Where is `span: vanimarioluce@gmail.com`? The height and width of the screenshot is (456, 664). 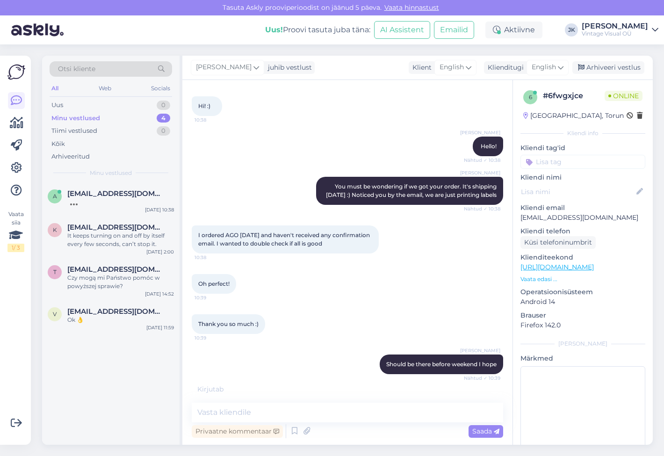 span: vanimarioluce@gmail.com is located at coordinates (116, 311).